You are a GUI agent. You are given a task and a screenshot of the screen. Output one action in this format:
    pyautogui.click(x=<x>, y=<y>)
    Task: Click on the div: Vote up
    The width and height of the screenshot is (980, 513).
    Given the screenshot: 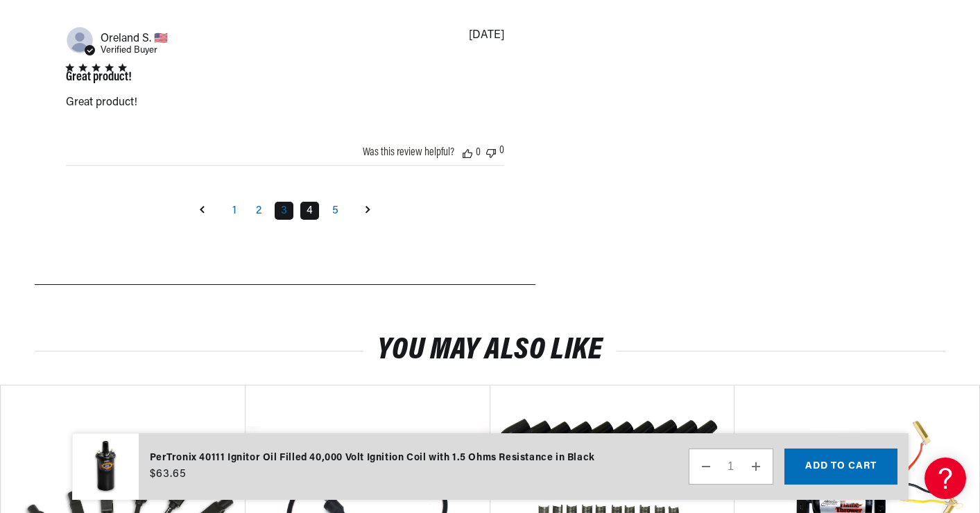 What is the action you would take?
    pyautogui.click(x=468, y=152)
    